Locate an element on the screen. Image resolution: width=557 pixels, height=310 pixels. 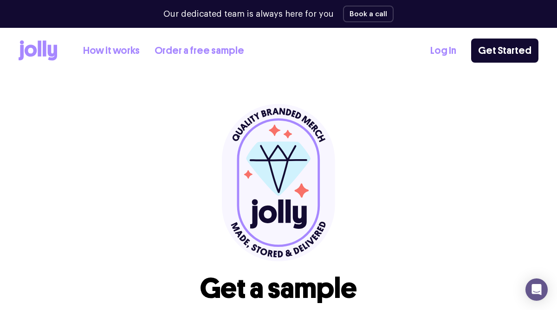
p: Our dedicated team is always here for you is located at coordinates (249, 14).